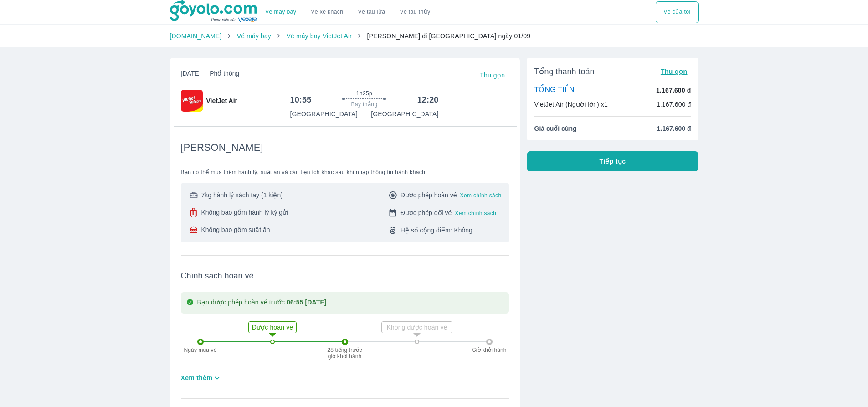 The height and width of the screenshot is (407, 868). I want to click on p: Ngày mua vé, so click(201, 350).